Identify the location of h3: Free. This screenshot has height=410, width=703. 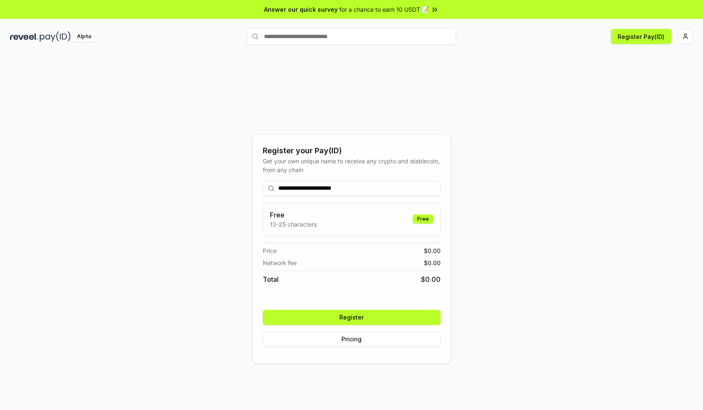
(293, 215).